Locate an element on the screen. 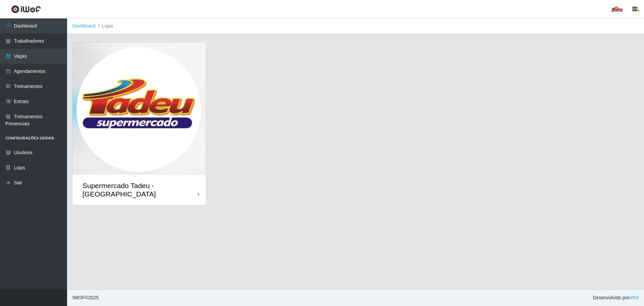 The height and width of the screenshot is (306, 644). img: CoreUI Logo is located at coordinates (26, 9).